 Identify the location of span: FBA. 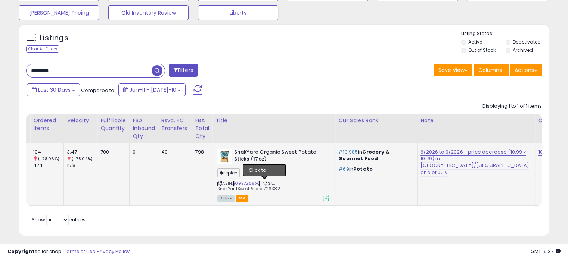
(242, 199).